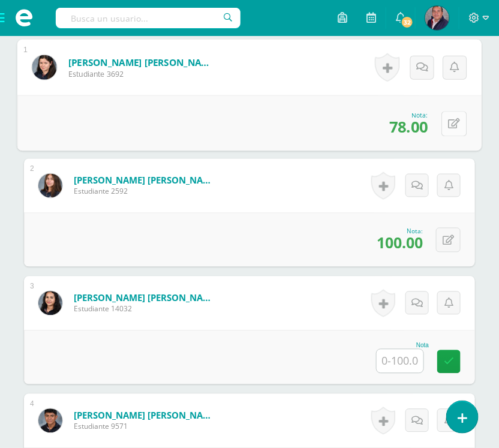 The width and height of the screenshot is (499, 448). I want to click on span: Estudiante 14032, so click(145, 309).